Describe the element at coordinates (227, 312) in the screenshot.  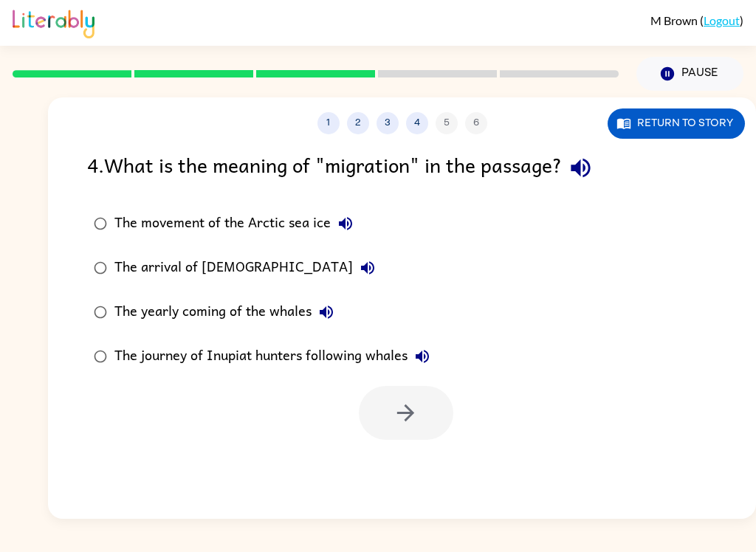
I see `div: The yearly coming of the whales` at that location.